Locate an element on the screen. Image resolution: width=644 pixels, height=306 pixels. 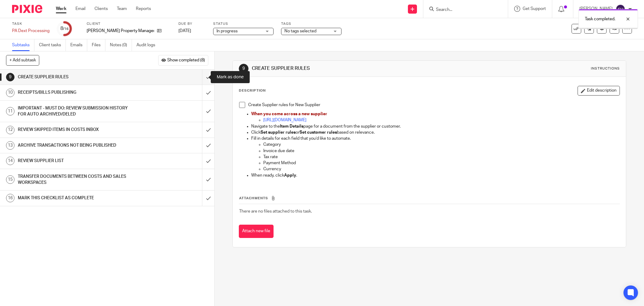
p: Category is located at coordinates (442, 144).